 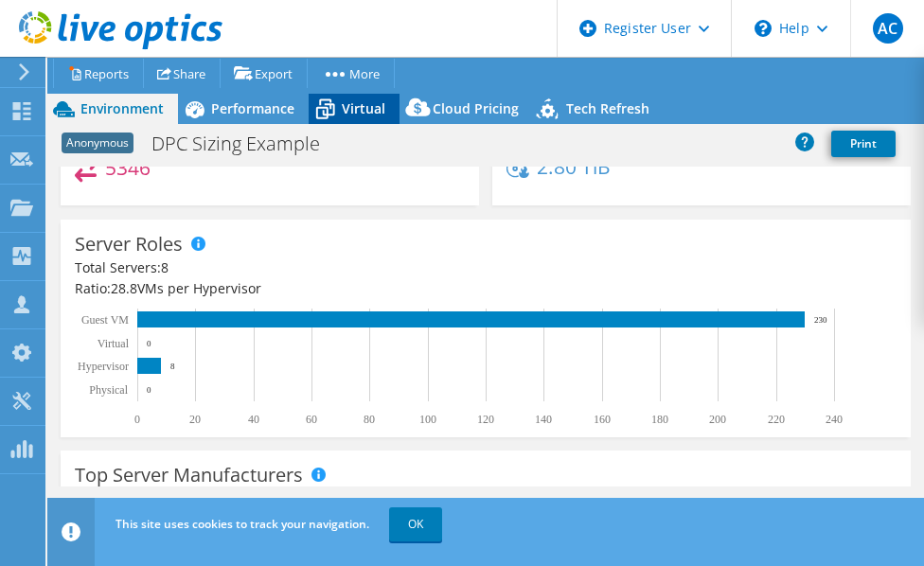 I want to click on h3: Server Roles, so click(x=129, y=244).